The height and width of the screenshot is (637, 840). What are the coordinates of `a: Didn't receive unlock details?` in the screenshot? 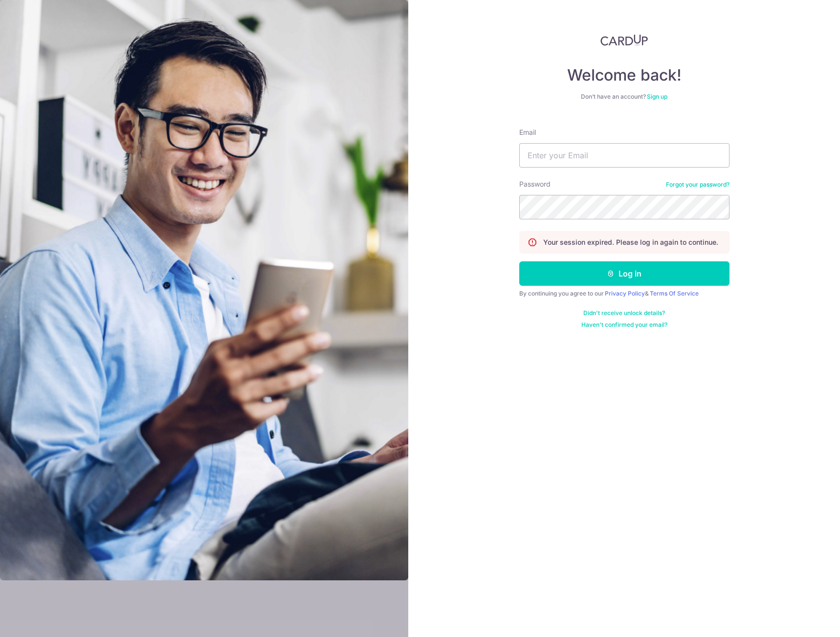 It's located at (623, 313).